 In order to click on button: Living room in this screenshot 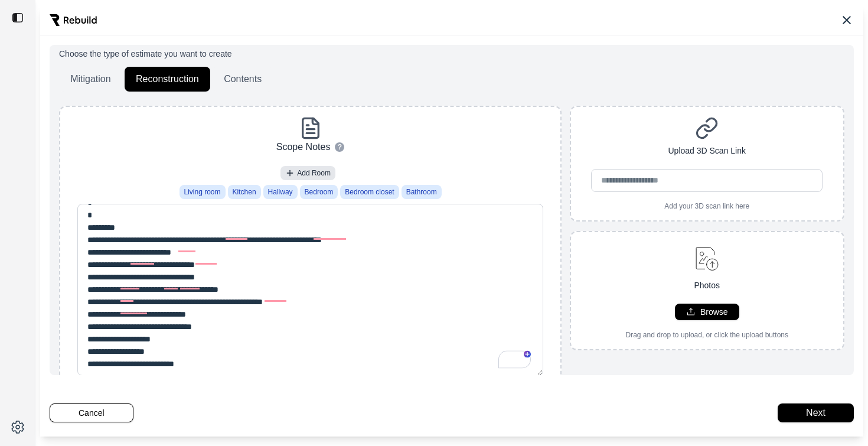, I will do `click(202, 192)`.